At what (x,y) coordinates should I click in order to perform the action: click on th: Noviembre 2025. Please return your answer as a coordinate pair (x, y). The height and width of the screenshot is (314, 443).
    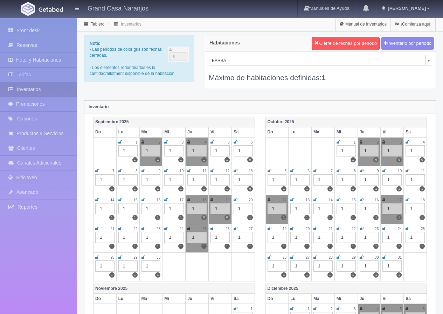
    Looking at the image, I should click on (174, 289).